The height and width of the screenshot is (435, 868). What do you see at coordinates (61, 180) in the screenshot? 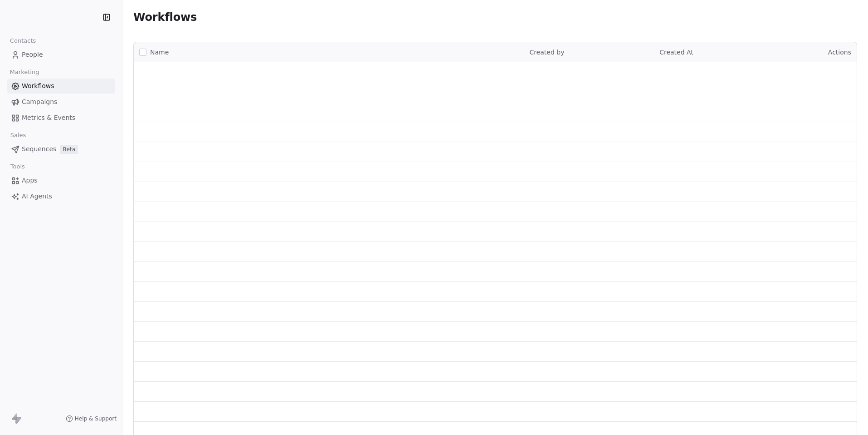
I see `a: Apps` at bounding box center [61, 180].